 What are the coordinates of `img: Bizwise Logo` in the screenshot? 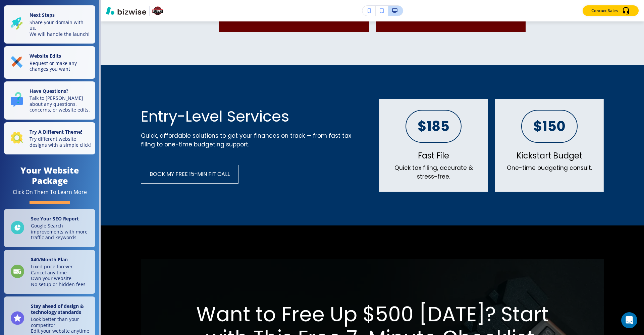 It's located at (126, 11).